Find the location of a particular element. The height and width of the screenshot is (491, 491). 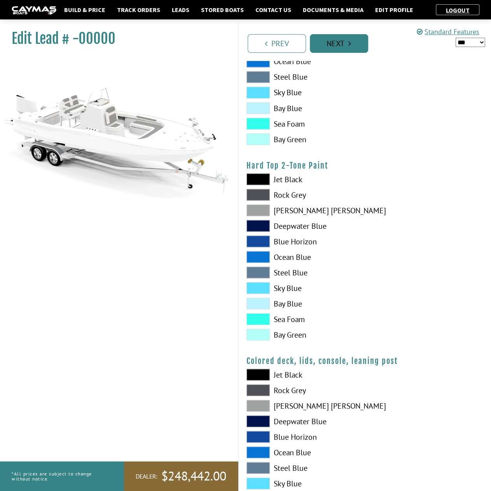

span: $248,442.00 is located at coordinates (194, 477).